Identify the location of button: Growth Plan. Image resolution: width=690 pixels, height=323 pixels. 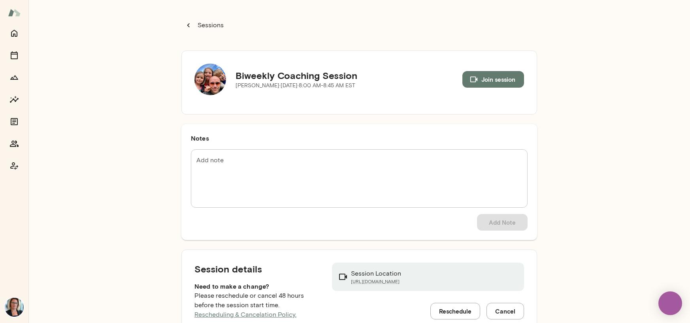
(14, 77).